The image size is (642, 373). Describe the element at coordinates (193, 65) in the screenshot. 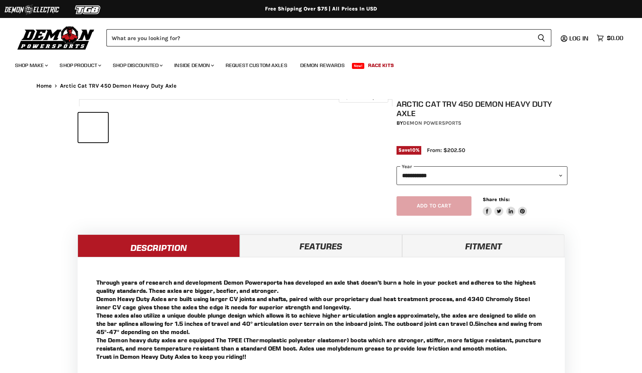

I see `a: Inside Demon` at that location.